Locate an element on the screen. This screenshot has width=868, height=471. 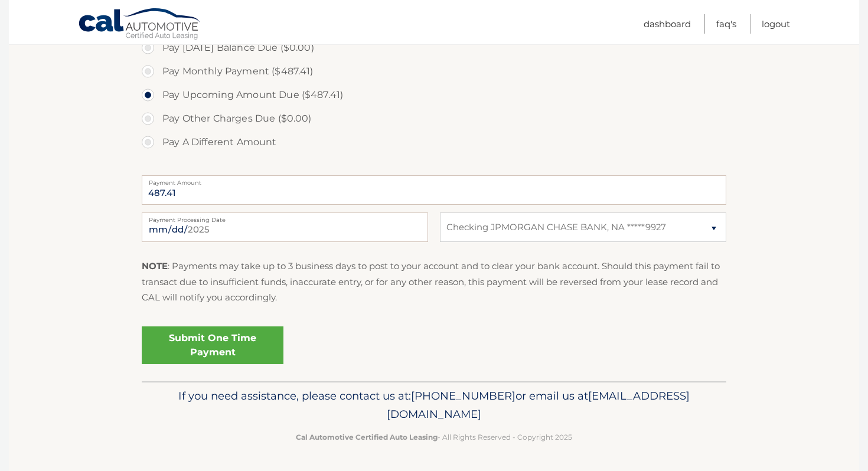
label: Payment Processing Date is located at coordinates (284, 218).